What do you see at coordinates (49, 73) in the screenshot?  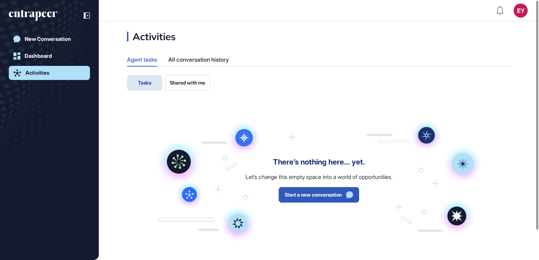 I see `a: Activities` at bounding box center [49, 73].